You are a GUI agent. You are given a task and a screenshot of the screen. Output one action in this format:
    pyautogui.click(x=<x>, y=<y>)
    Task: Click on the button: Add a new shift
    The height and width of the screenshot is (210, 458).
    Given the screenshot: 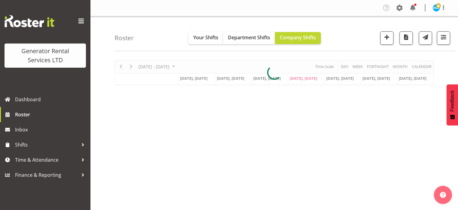 What is the action you would take?
    pyautogui.click(x=387, y=38)
    